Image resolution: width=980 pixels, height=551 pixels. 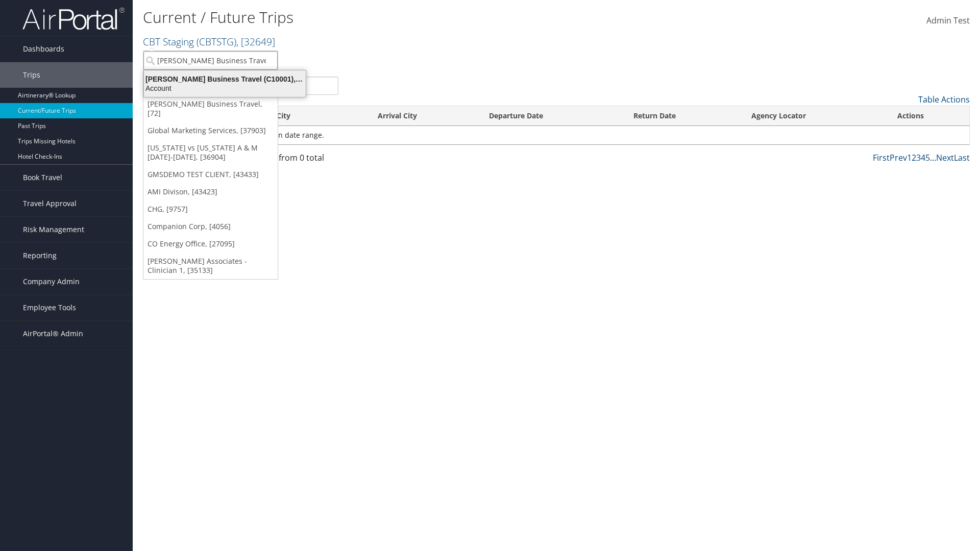 I want to click on a: Global Marketing Services, [37903], so click(x=210, y=131).